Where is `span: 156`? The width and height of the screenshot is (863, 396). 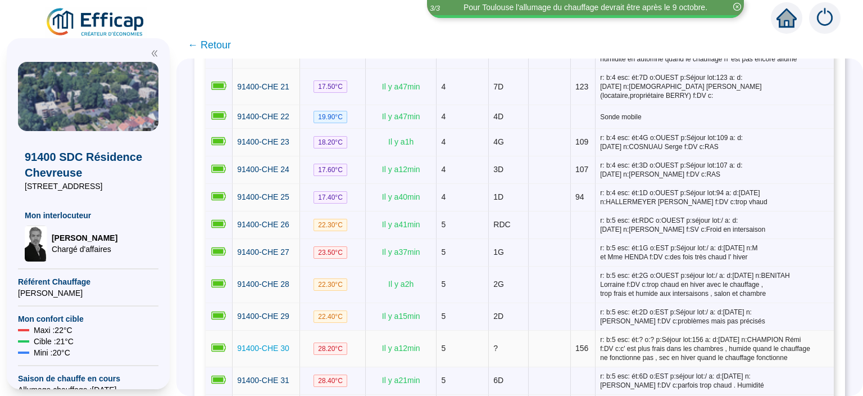
span: 156 is located at coordinates (582, 348).